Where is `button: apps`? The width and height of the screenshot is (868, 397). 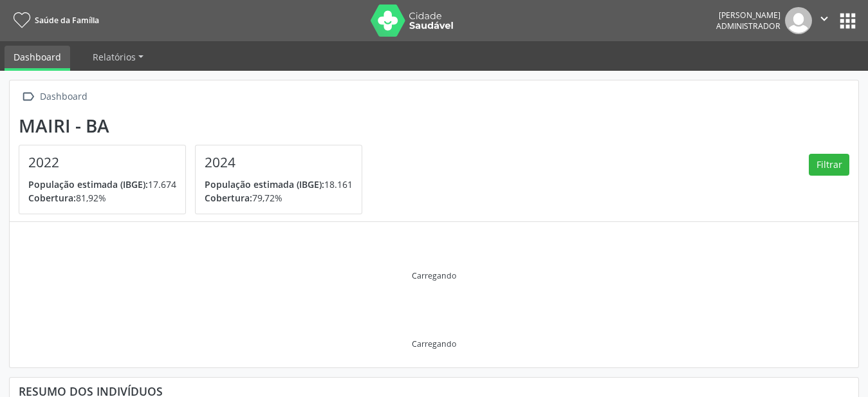
button: apps is located at coordinates (847, 20).